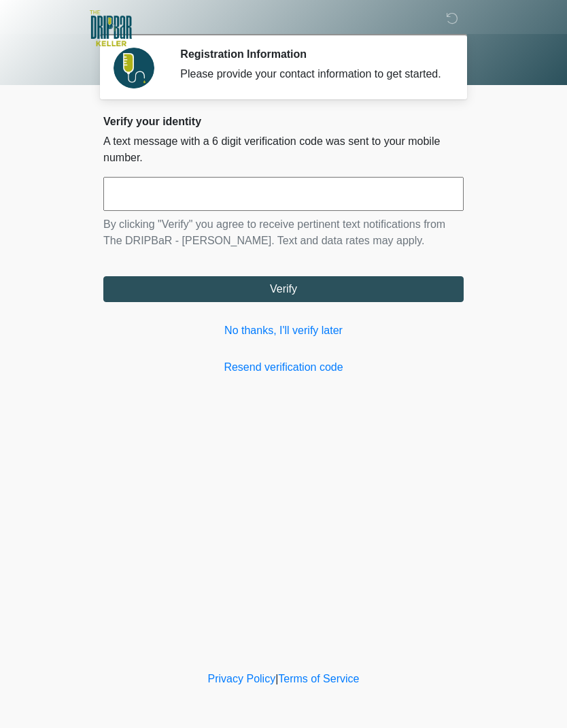  I want to click on a: Privacy Policy, so click(242, 679).